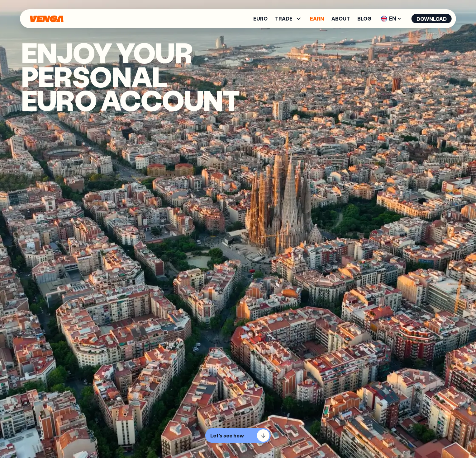  Describe the element at coordinates (431, 19) in the screenshot. I see `button: Download` at that location.